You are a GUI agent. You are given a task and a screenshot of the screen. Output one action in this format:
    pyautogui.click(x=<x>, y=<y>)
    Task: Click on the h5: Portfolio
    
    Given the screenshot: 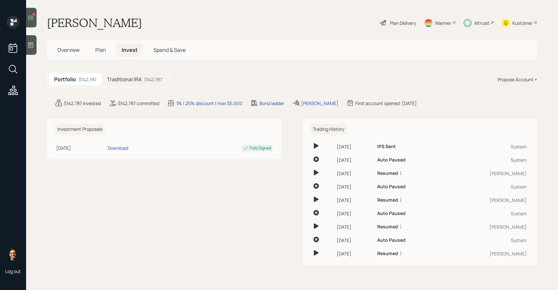 What is the action you would take?
    pyautogui.click(x=65, y=79)
    